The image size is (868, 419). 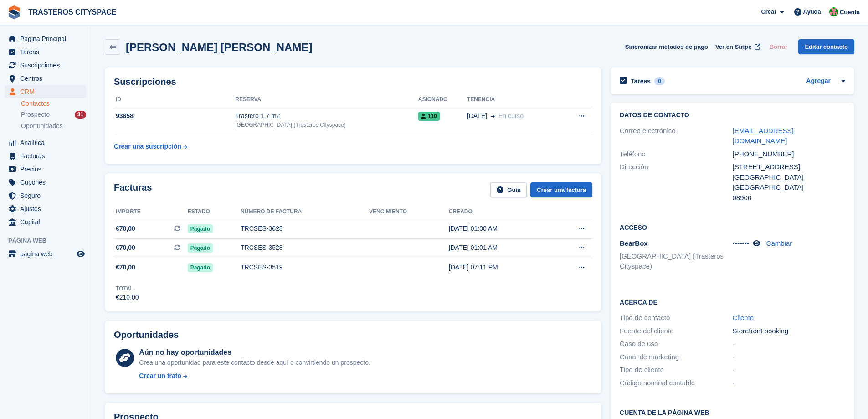 What do you see at coordinates (47, 92) in the screenshot?
I see `span: CRM` at bounding box center [47, 92].